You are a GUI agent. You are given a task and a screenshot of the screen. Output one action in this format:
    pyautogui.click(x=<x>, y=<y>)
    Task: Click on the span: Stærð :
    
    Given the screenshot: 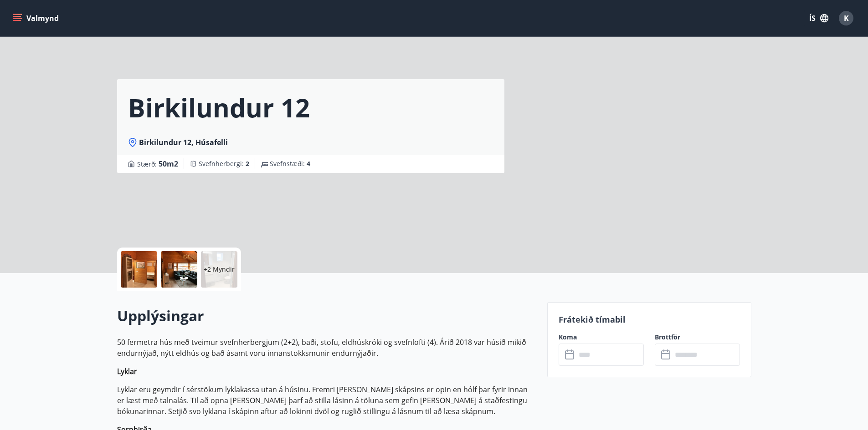 What is the action you would take?
    pyautogui.click(x=158, y=164)
    